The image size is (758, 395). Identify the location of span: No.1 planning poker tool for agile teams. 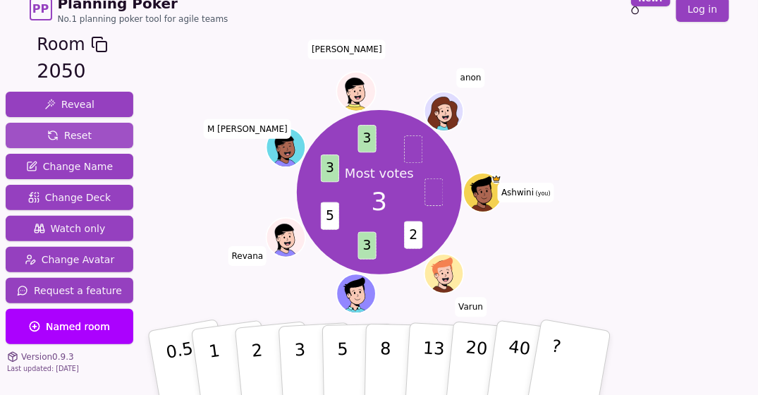
(143, 19).